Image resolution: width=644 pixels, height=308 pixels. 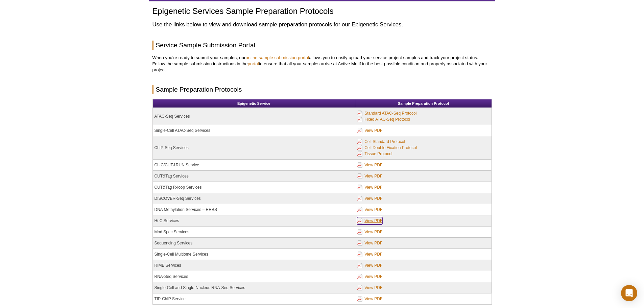 What do you see at coordinates (381, 142) in the screenshot?
I see `a: Cell Standard Protocol` at bounding box center [381, 142].